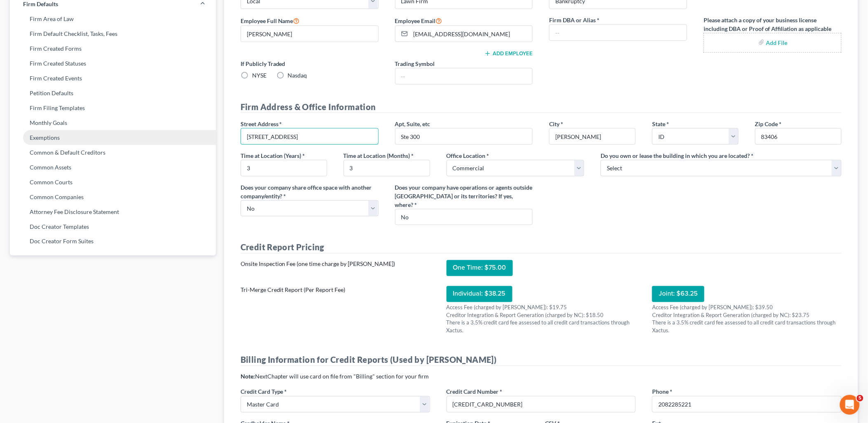 The width and height of the screenshot is (868, 423). I want to click on span: Time at Location (Months), so click(377, 155).